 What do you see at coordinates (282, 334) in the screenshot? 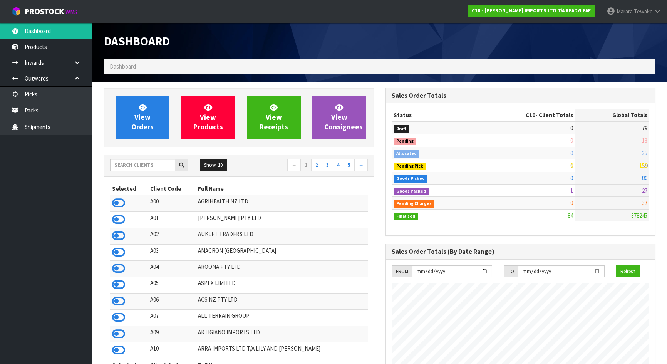
I see `td: ARTIGIANO IMPORTS LTD` at bounding box center [282, 334].